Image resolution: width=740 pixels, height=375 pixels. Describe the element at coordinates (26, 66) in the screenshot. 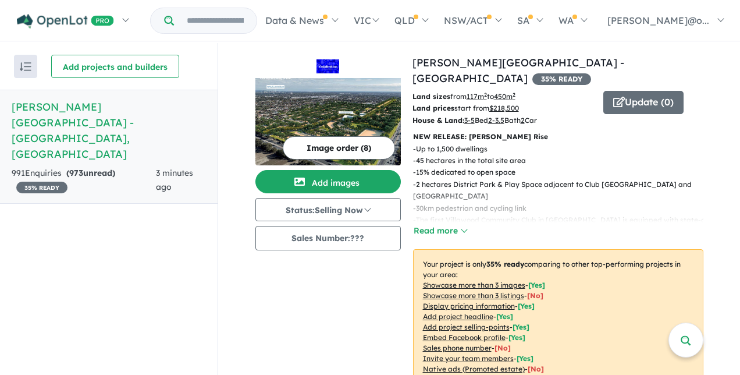

I see `img: sort.svg` at that location.